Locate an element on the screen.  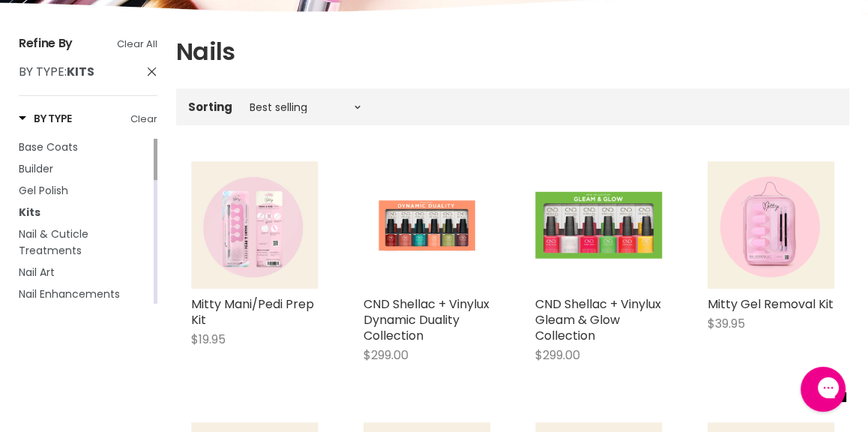
a: Clear All is located at coordinates (137, 44).